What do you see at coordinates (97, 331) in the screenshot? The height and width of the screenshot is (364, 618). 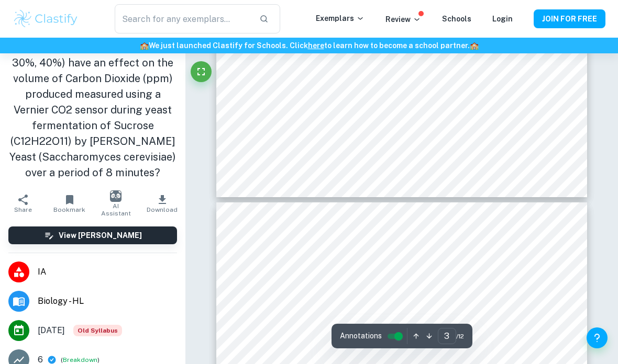 I see `span: Old Syllabus` at bounding box center [97, 331].